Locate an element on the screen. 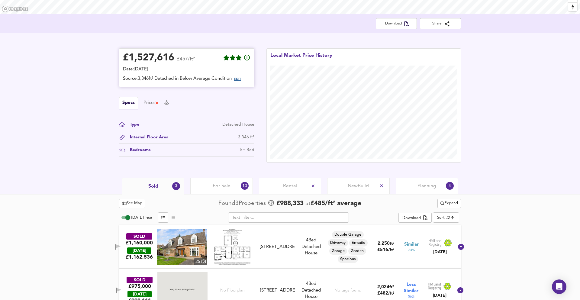 The width and height of the screenshot is (580, 300). span: £ 485 / ft² average is located at coordinates (336, 203).